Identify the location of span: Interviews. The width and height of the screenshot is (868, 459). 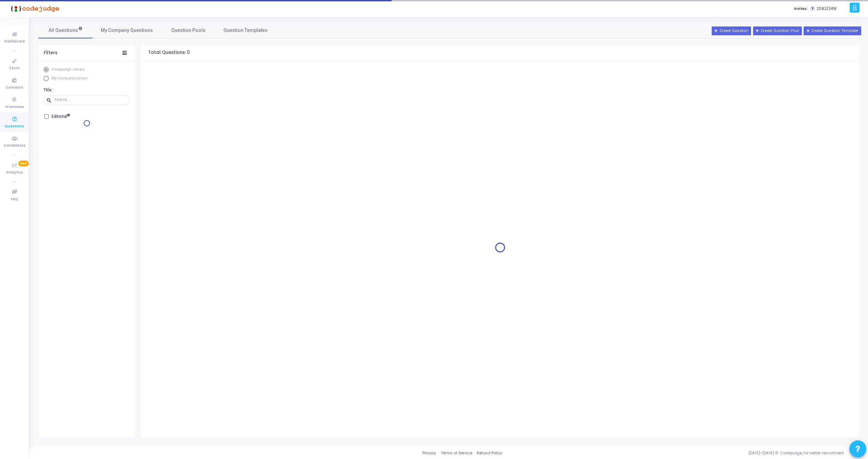
(14, 107).